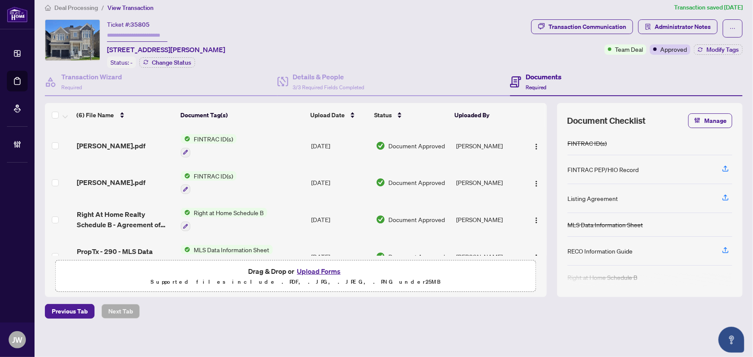 Image resolution: width=753 pixels, height=357 pixels. I want to click on div: Right at Home Schedule B, so click(603, 278).